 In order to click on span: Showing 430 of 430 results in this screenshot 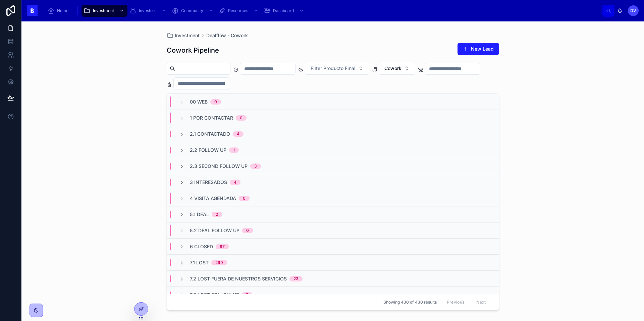, I will do `click(410, 302)`.